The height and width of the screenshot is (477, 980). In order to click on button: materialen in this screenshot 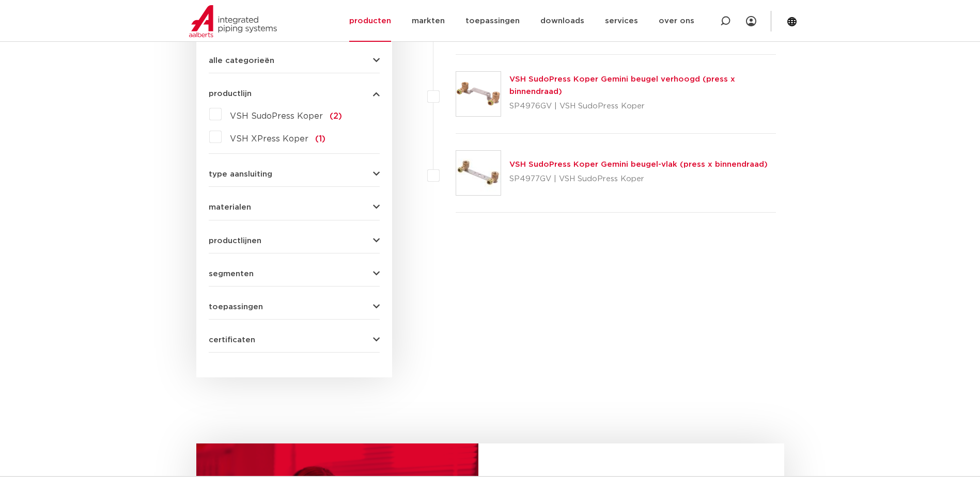, I will do `click(294, 207)`.